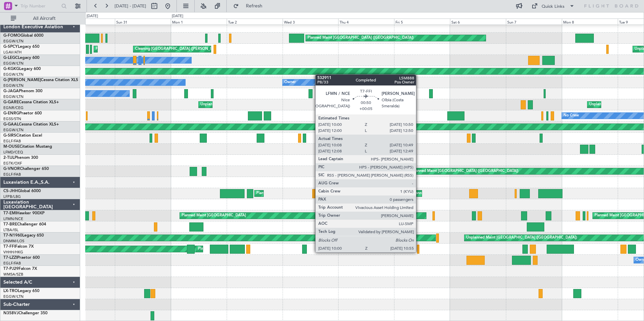  I want to click on span: 2-TIJL, so click(9, 158).